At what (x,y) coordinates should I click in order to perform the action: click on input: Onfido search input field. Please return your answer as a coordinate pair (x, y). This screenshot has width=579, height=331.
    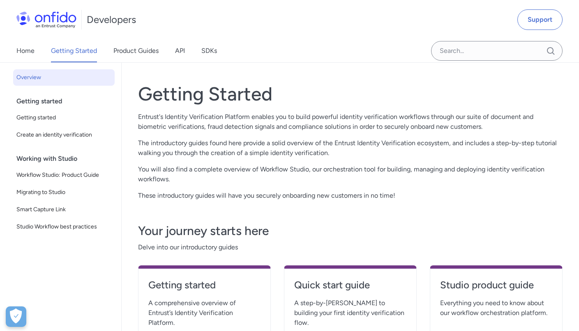
    Looking at the image, I should click on (497, 51).